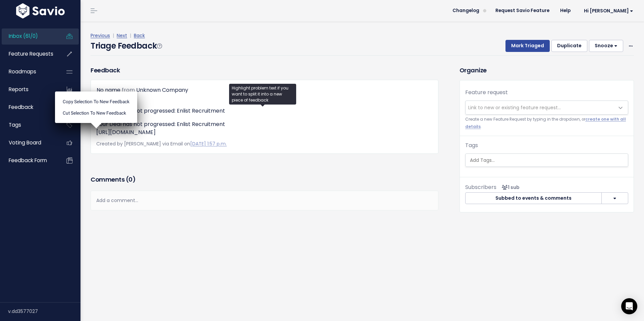 This screenshot has width=644, height=321. I want to click on p: Your Deal has not progressed: Enlist Recruitment, so click(265, 111).